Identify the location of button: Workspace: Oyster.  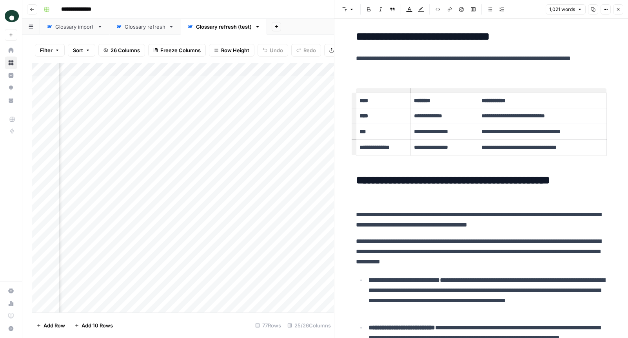
(11, 16).